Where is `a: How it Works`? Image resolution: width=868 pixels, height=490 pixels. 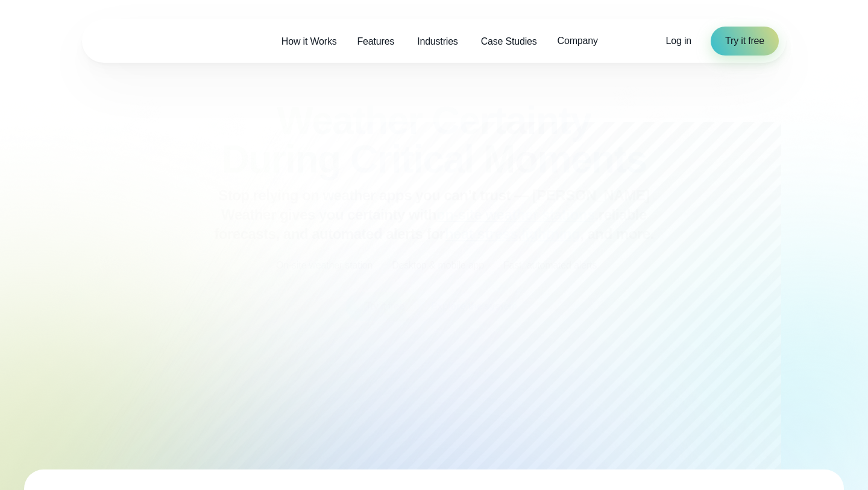 a: How it Works is located at coordinates (309, 41).